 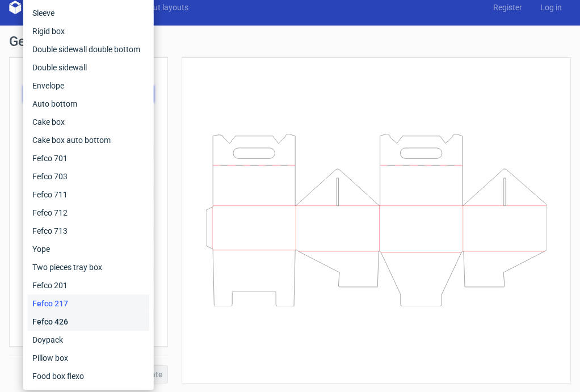 What do you see at coordinates (290, 41) in the screenshot?
I see `h1: Generate new dieline` at bounding box center [290, 41].